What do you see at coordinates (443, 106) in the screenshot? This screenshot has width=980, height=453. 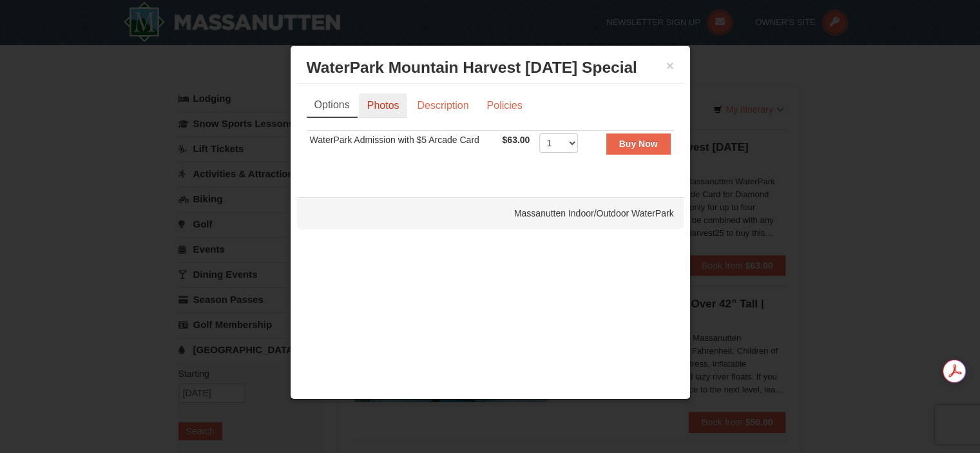 I see `a: Description` at bounding box center [443, 106].